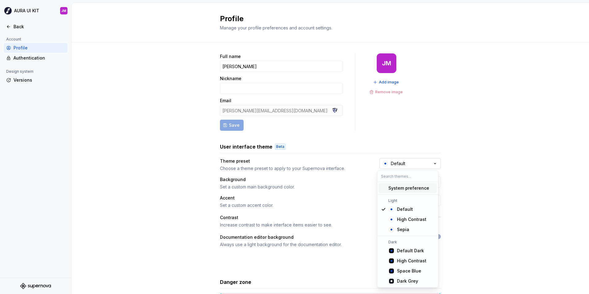 The height and width of the screenshot is (294, 589). What do you see at coordinates (407, 281) in the screenshot?
I see `div: Dark Grey` at bounding box center [407, 281].